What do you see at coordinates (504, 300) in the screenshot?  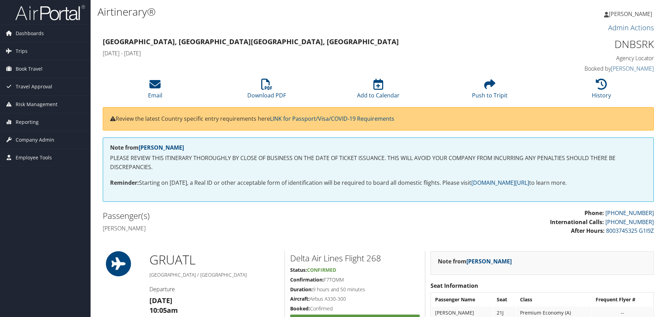 I see `th: Seat` at bounding box center [504, 300].